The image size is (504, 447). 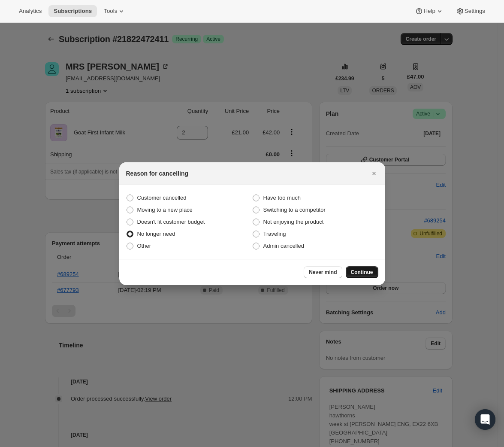 What do you see at coordinates (282, 198) in the screenshot?
I see `span: Have too much` at bounding box center [282, 198].